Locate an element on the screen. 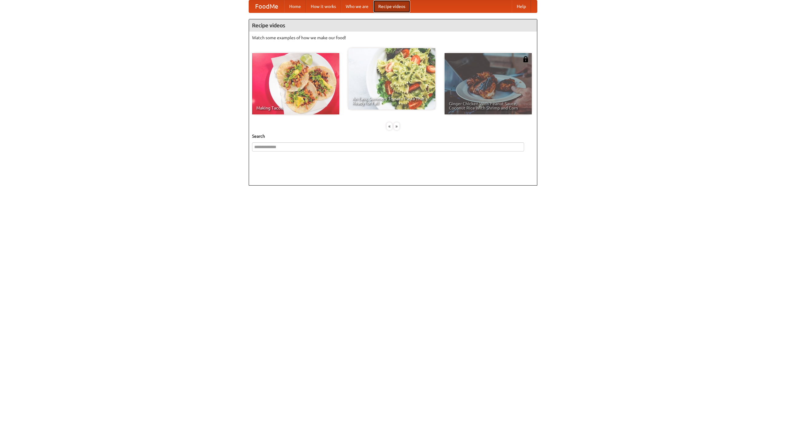 This screenshot has height=434, width=786. a: An Easy, Summery Tomato Pasta That's Ready for Fall is located at coordinates (392, 79).